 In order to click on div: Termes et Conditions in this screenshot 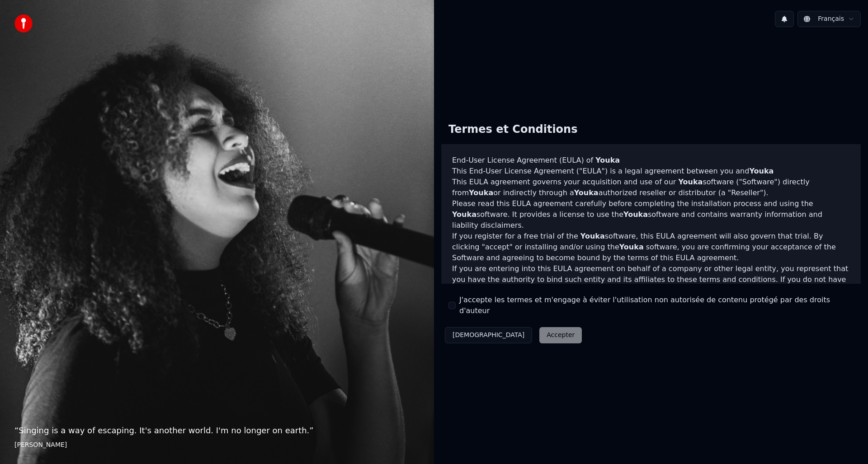, I will do `click(513, 130)`.